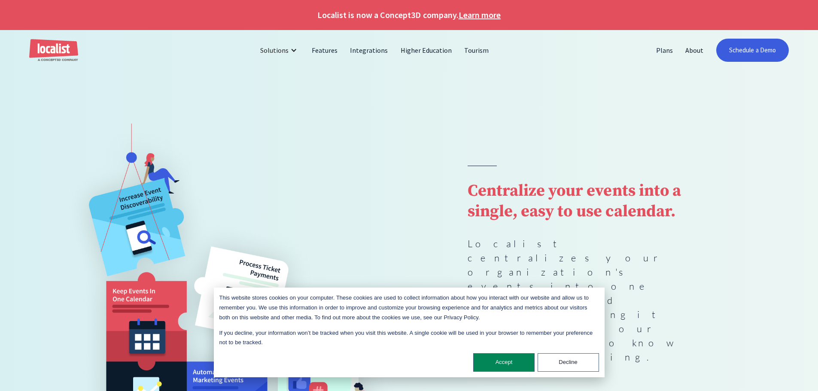 Image resolution: width=818 pixels, height=391 pixels. I want to click on a: Plans, so click(665, 50).